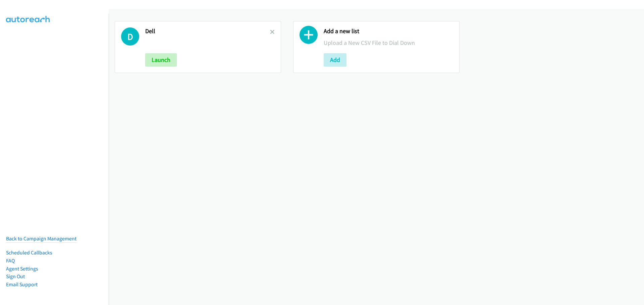  What do you see at coordinates (388, 31) in the screenshot?
I see `h2: Add a new list` at bounding box center [388, 31].